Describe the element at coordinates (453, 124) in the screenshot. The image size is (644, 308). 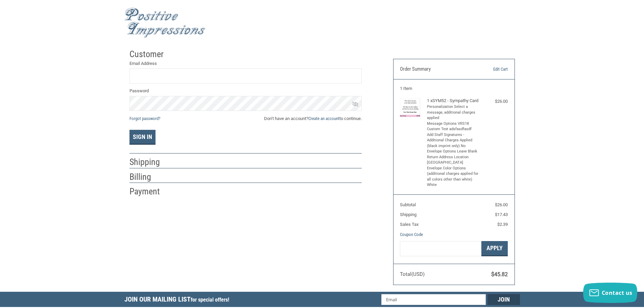
I see `li: Message Options VRS18` at that location.